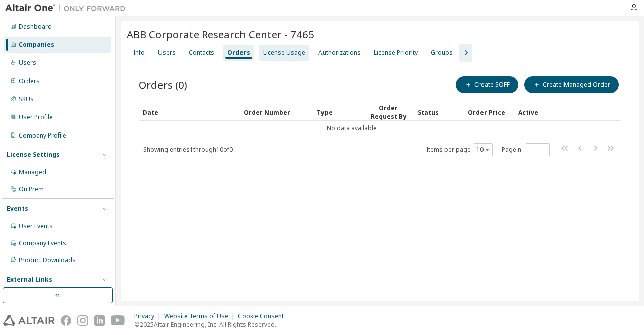  What do you see at coordinates (36, 117) in the screenshot?
I see `div: User Profile` at bounding box center [36, 117].